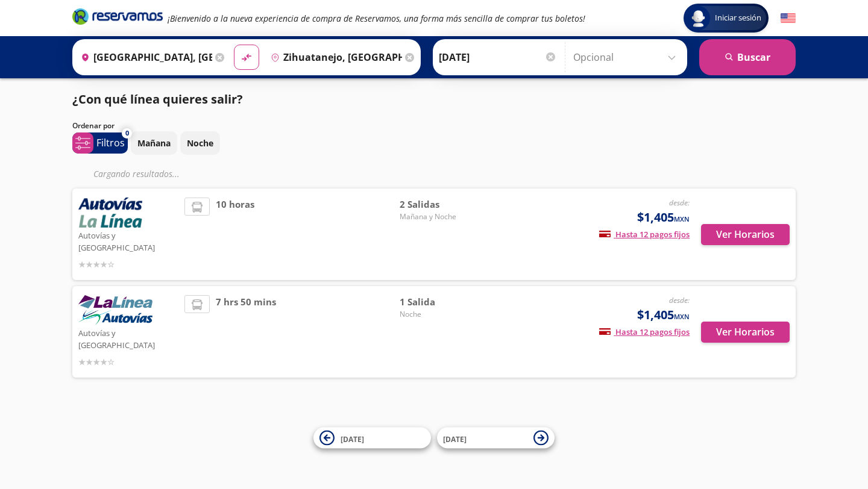 The height and width of the screenshot is (489, 868). I want to click on i: Brand Logo, so click(117, 16).